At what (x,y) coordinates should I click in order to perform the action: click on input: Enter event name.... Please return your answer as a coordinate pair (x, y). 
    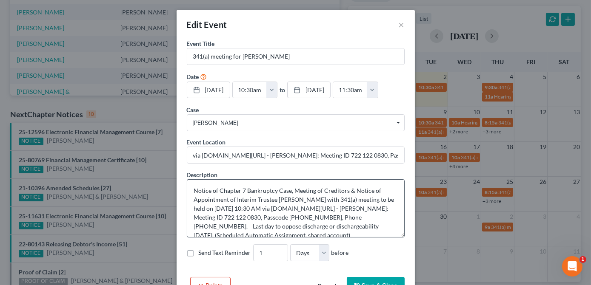
    Looking at the image, I should click on (296, 57).